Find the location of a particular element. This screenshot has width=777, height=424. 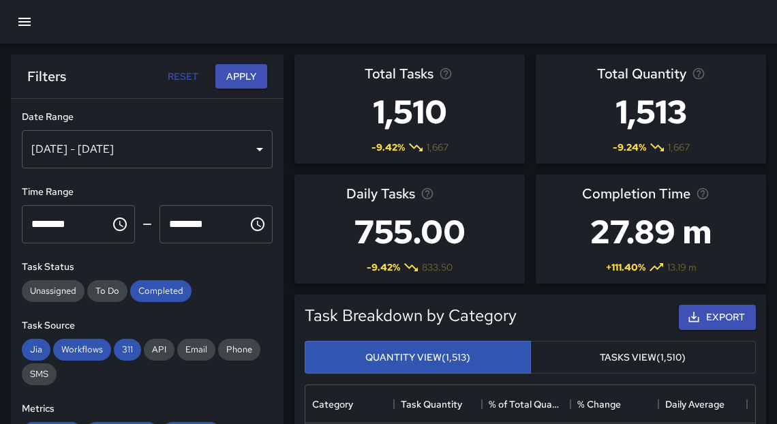

span: -9.24 % is located at coordinates (629, 147).